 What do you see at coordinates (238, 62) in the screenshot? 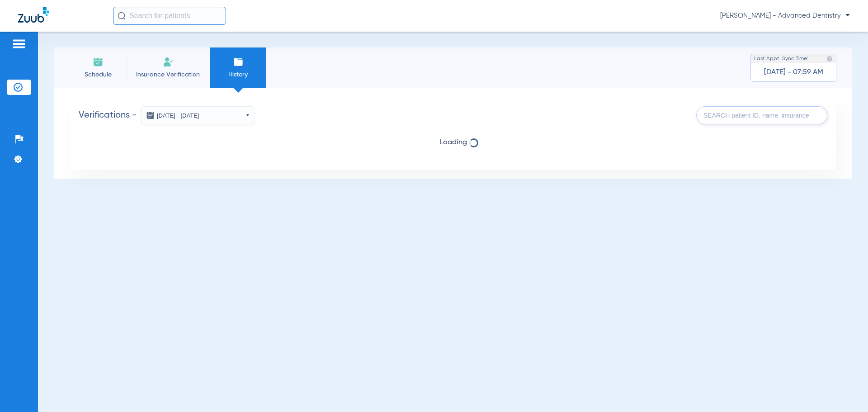
I see `img: History` at bounding box center [238, 62].